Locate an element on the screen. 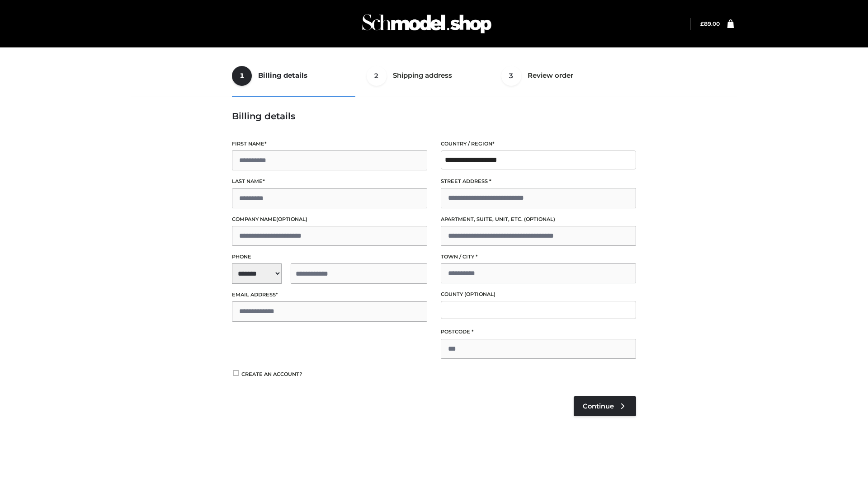 This screenshot has width=868, height=488. label: Town / City is located at coordinates (538, 257).